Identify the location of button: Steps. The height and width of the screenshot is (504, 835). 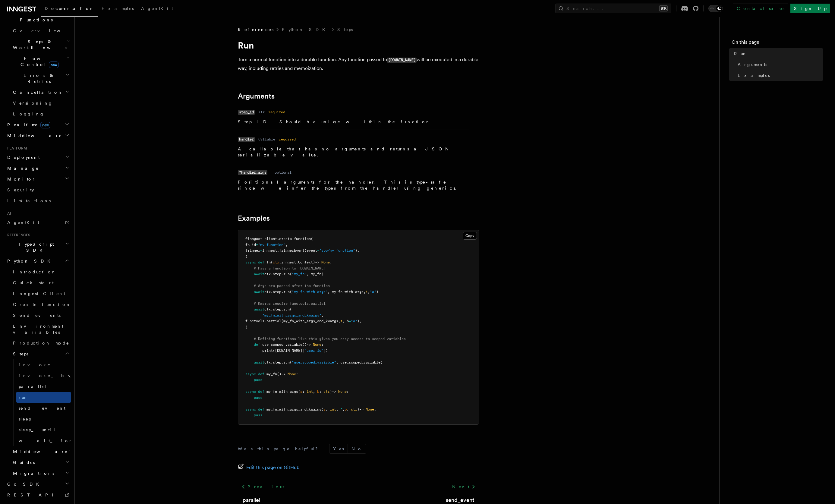
(41, 354).